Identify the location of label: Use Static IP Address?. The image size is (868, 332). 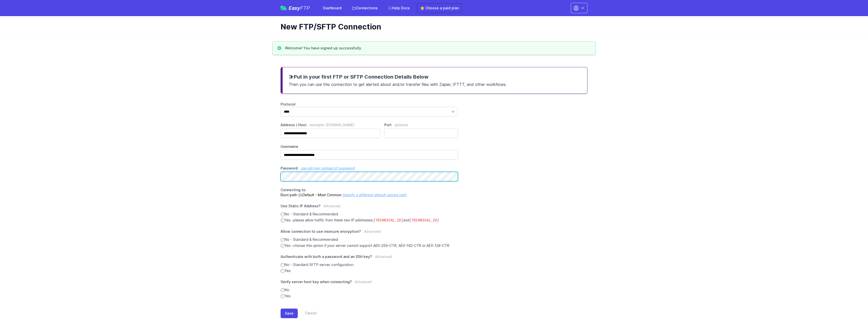
(369, 208).